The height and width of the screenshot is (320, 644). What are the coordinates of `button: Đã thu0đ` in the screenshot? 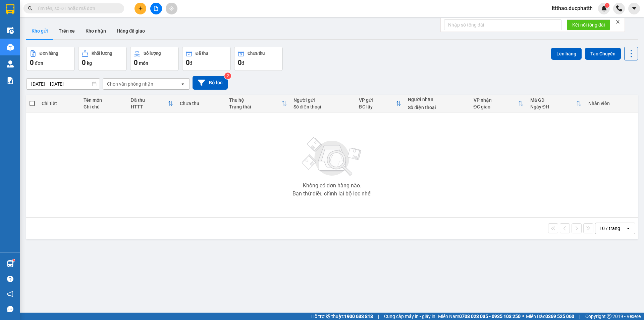 It's located at (206, 59).